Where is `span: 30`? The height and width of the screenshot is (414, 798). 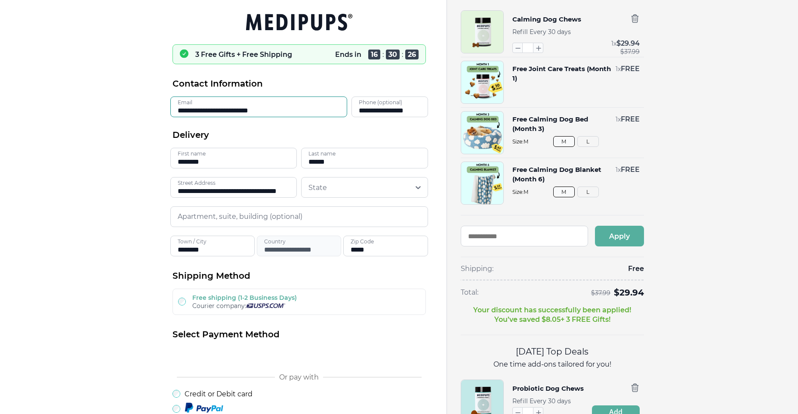 span: 30 is located at coordinates (393, 54).